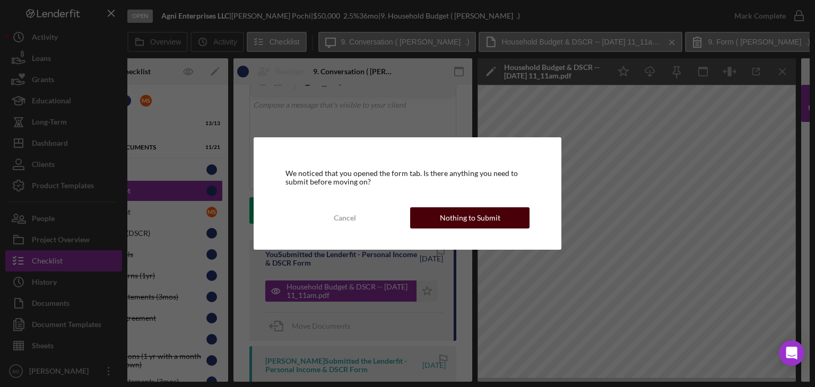 The height and width of the screenshot is (387, 815). Describe the element at coordinates (792, 353) in the screenshot. I see `div: Open Intercom Messenger` at that location.